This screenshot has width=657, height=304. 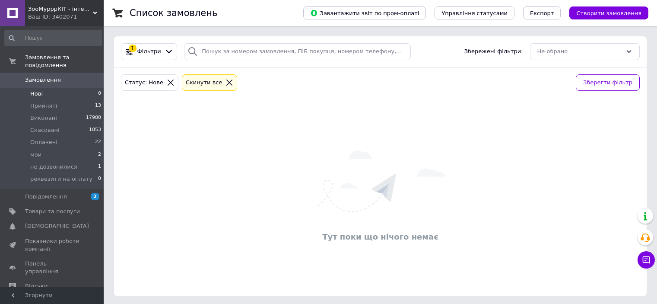 I want to click on a: Створити замовлення, so click(x=604, y=13).